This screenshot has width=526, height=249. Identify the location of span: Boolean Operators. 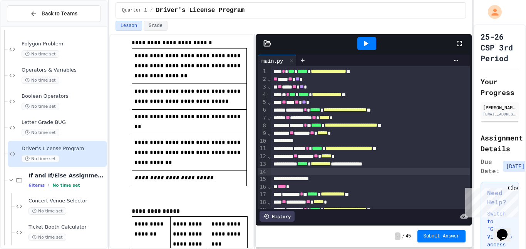
(64, 96).